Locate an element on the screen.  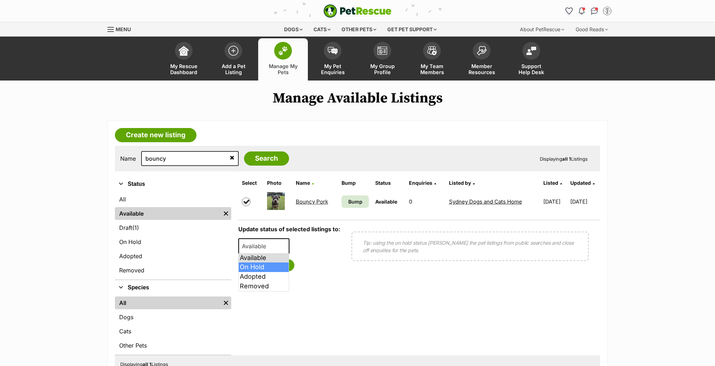
a: Enquiries is located at coordinates (423, 183).